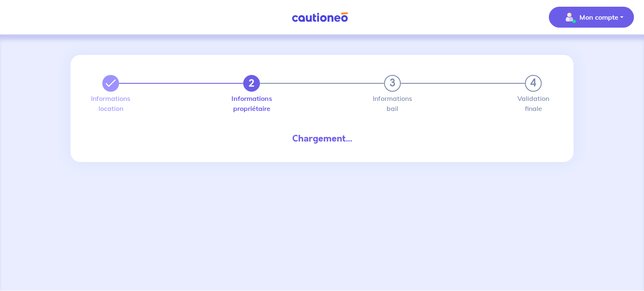  What do you see at coordinates (569, 17) in the screenshot?
I see `img: illu_account_valid_menu.svg` at bounding box center [569, 17].